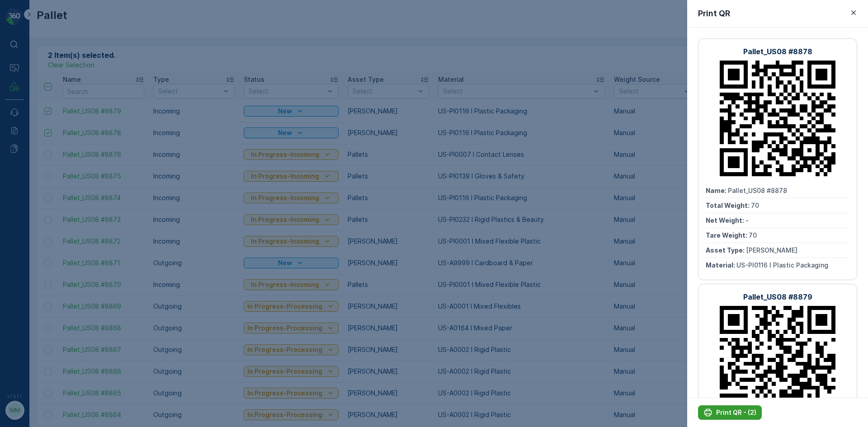 Image resolution: width=868 pixels, height=427 pixels. What do you see at coordinates (757, 190) in the screenshot?
I see `span: Pallet_US08 #8878` at bounding box center [757, 190].